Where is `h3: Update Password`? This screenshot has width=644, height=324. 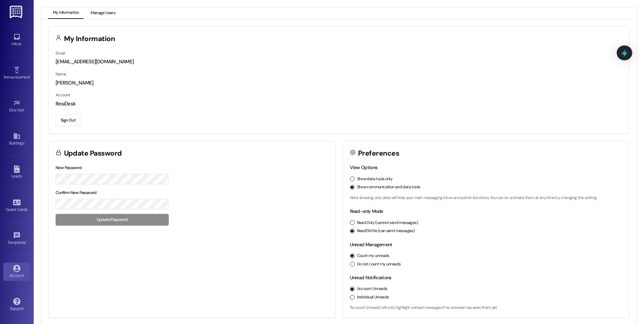
h3: Update Password is located at coordinates (93, 153).